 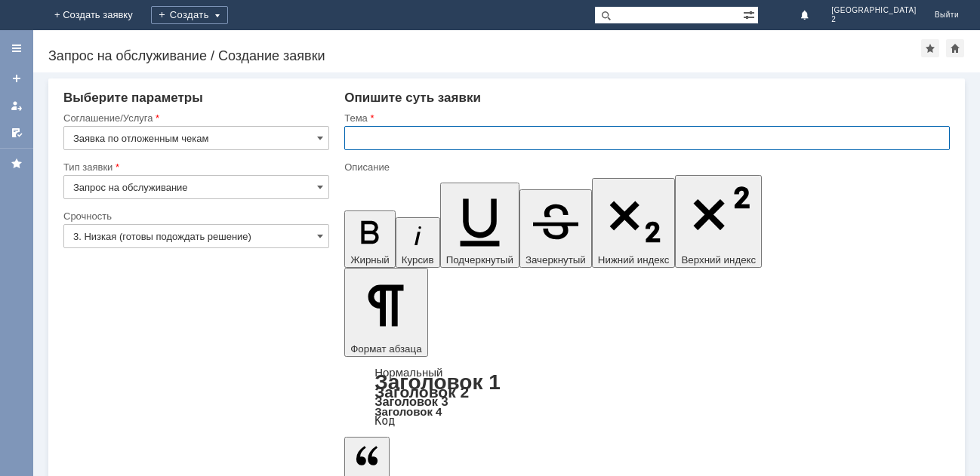 What do you see at coordinates (410, 401) in the screenshot?
I see `a: Заголовок 3` at bounding box center [410, 401].